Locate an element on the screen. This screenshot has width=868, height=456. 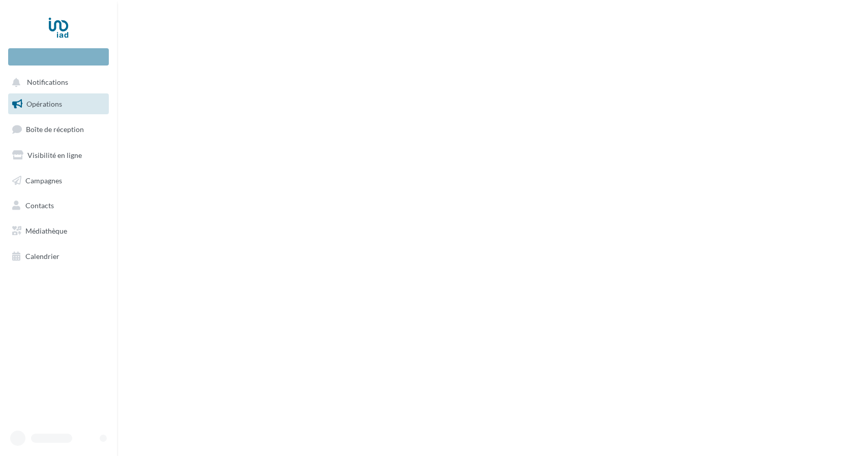
a: Calendrier is located at coordinates (59, 257).